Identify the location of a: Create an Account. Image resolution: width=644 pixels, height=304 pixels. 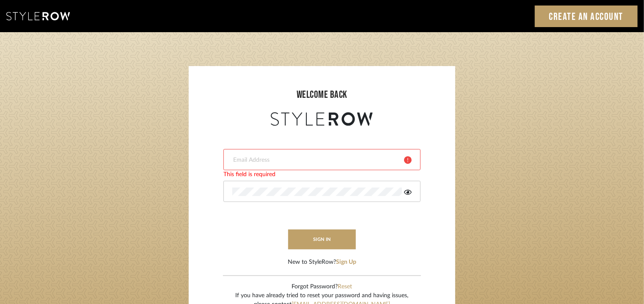
(587, 16).